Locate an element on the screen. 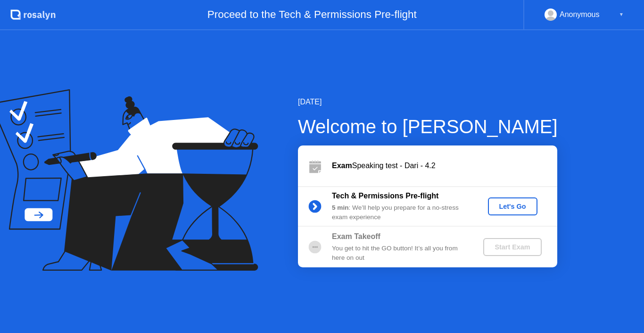 This screenshot has height=333, width=644. div: Speaking test - Dari - 4.2 is located at coordinates (445, 166).